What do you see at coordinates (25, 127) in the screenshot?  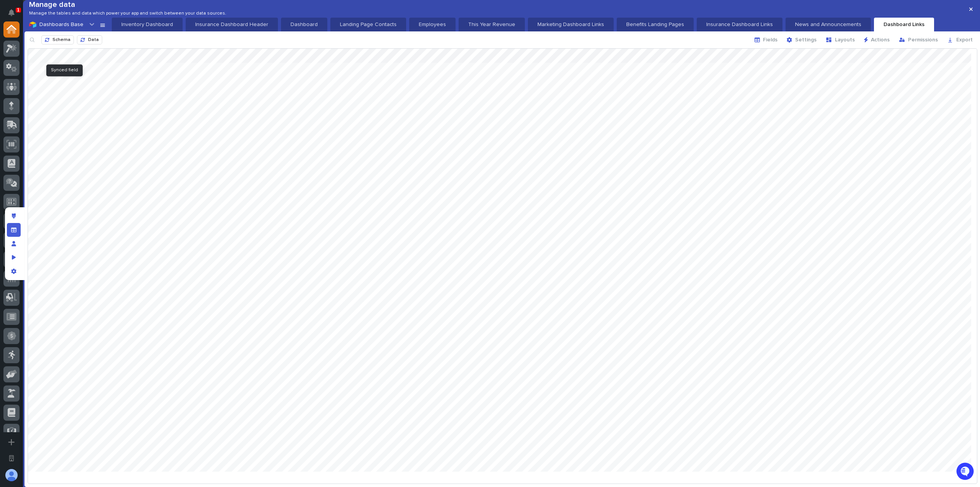 I see `a: 📖Help Docs` at bounding box center [25, 127].